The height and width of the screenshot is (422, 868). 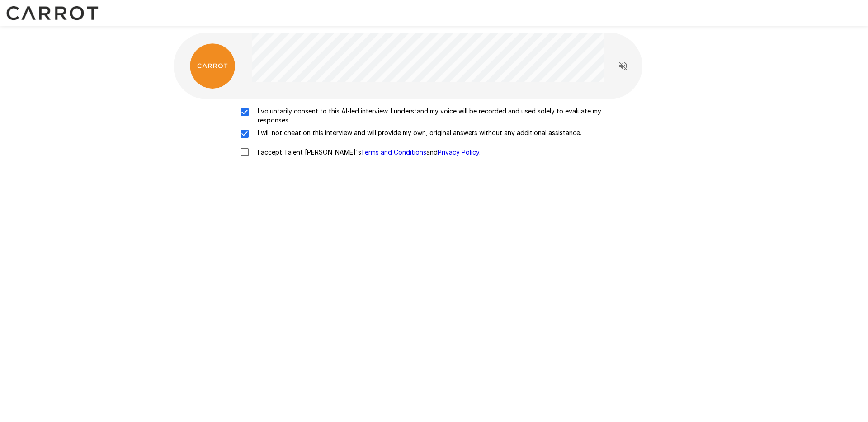 I want to click on p: I will not cheat on this interview and will provide my own, original answers without any addition..., so click(x=418, y=133).